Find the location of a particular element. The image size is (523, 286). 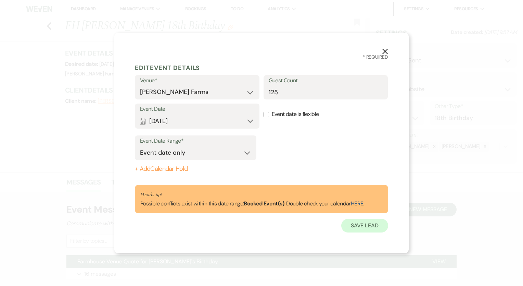

label: Event date is flexible is located at coordinates (326, 114).